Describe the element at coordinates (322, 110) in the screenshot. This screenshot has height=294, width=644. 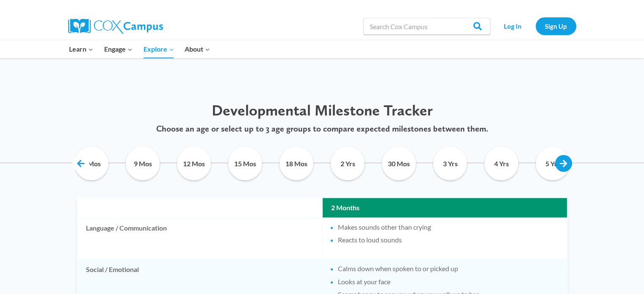
I see `span: Developmental Milestone Tracker` at that location.